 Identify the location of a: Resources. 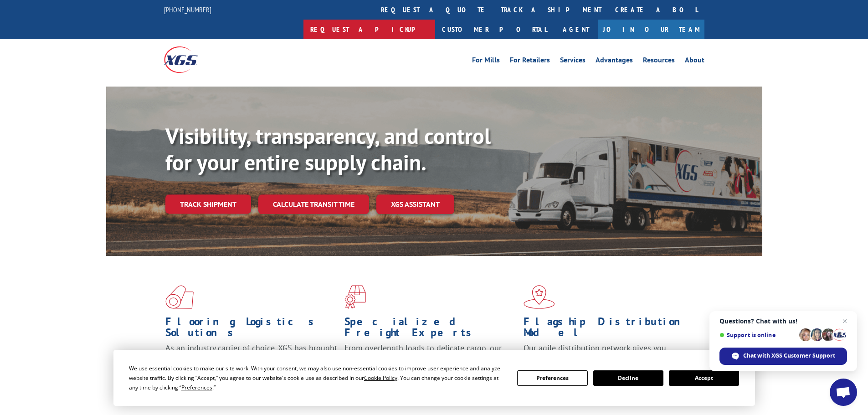
(659, 61).